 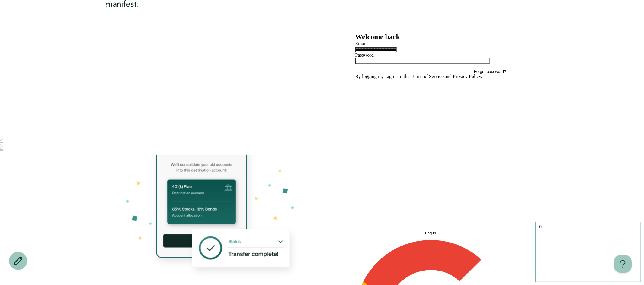 I want to click on a: Terms of Service, so click(x=427, y=76).